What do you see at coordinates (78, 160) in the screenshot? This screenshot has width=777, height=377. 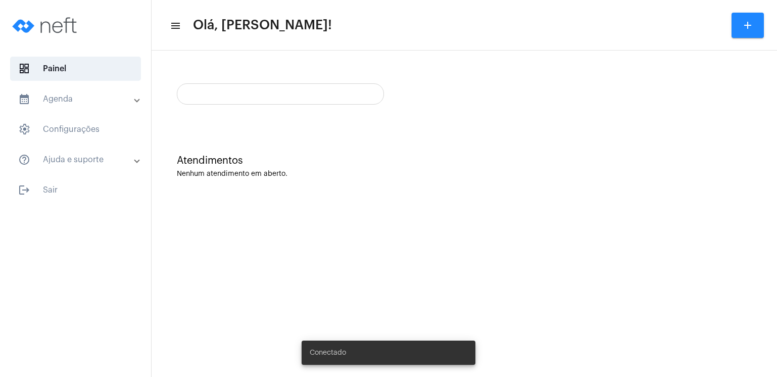 I see `mat-expansion-panel-header: sidenav iconAjuda e suporte` at bounding box center [78, 160].